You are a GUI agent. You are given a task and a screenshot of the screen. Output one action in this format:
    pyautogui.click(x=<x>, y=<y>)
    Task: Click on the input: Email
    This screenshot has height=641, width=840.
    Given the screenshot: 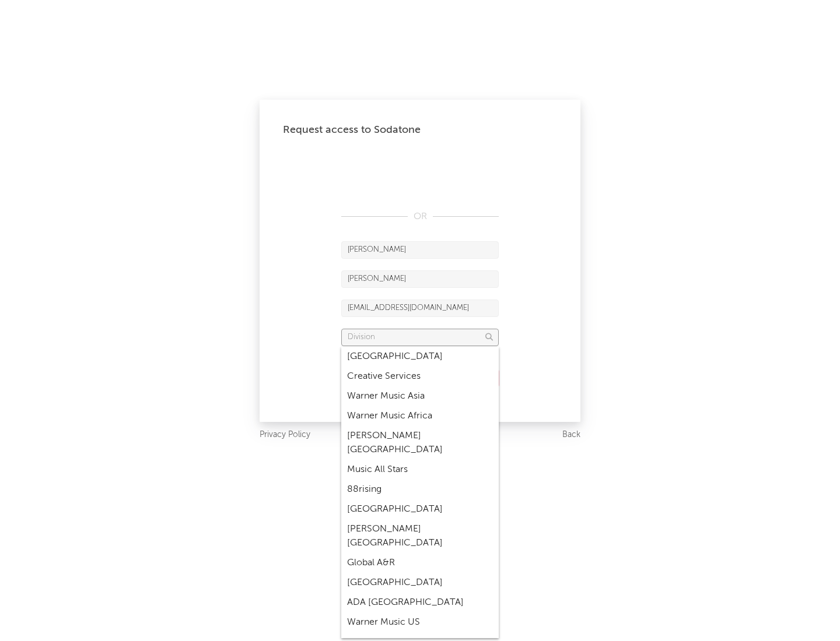 What is the action you would take?
    pyautogui.click(x=420, y=308)
    